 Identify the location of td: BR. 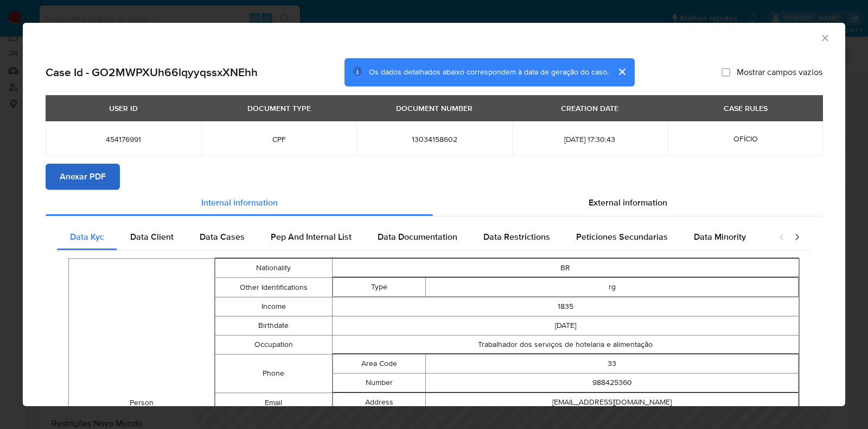
(566, 268).